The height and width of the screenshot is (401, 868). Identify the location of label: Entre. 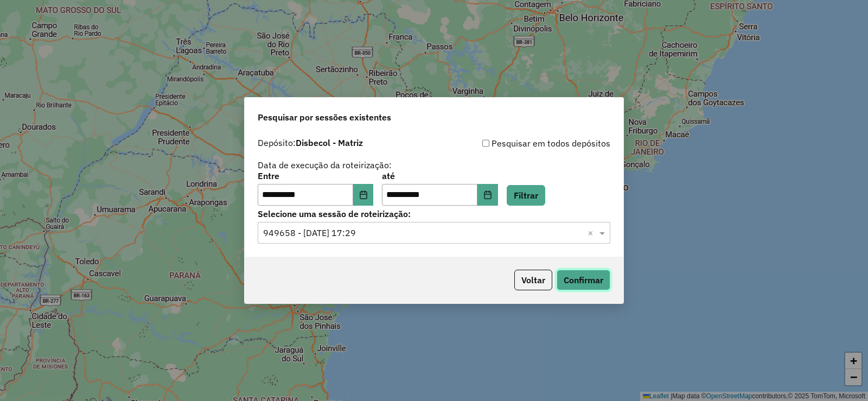
(315, 176).